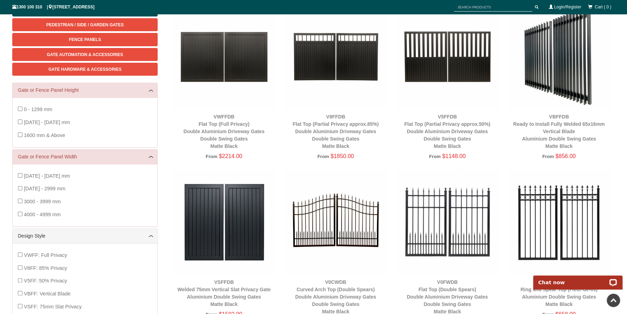 Image resolution: width=627 pixels, height=314 pixels. What do you see at coordinates (447, 131) in the screenshot?
I see `a: V5FFDBFlat Top (Partial Privacy approx.50%)Double Aluminium Driveway GatesDouble Swing GatesMatte...` at bounding box center [447, 131].